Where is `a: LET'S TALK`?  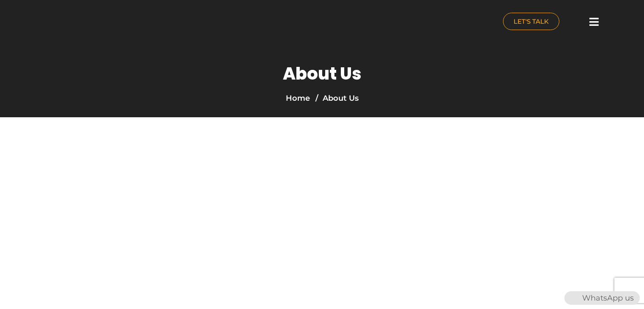 a: LET'S TALK is located at coordinates (531, 21).